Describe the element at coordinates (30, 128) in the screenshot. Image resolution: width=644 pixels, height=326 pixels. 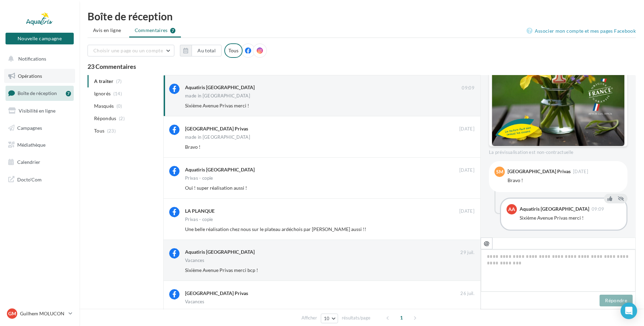
I see `span: Campagnes` at that location.